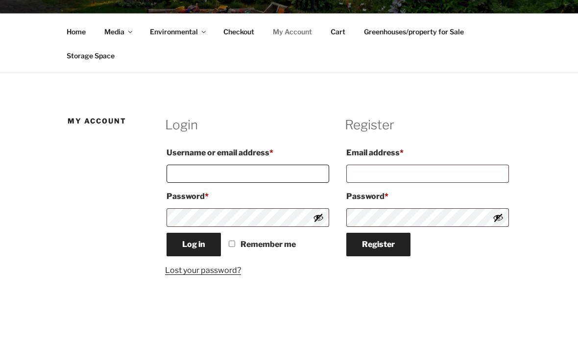  Describe the element at coordinates (177, 31) in the screenshot. I see `a: Environmental` at that location.